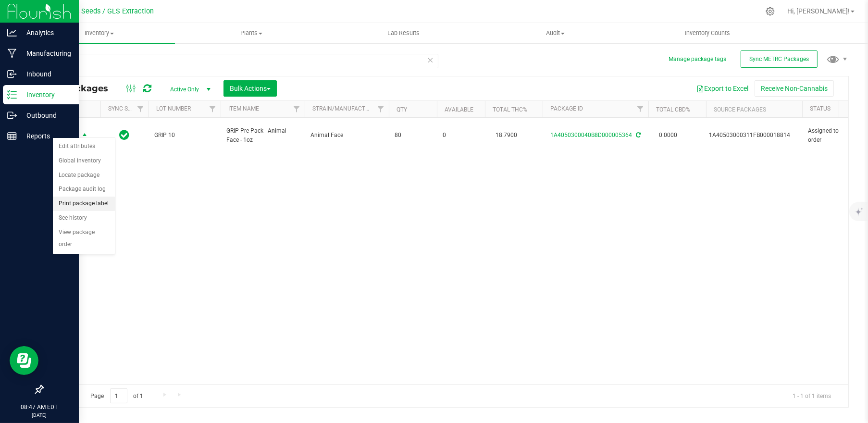  I want to click on a: Qty, so click(402, 110).